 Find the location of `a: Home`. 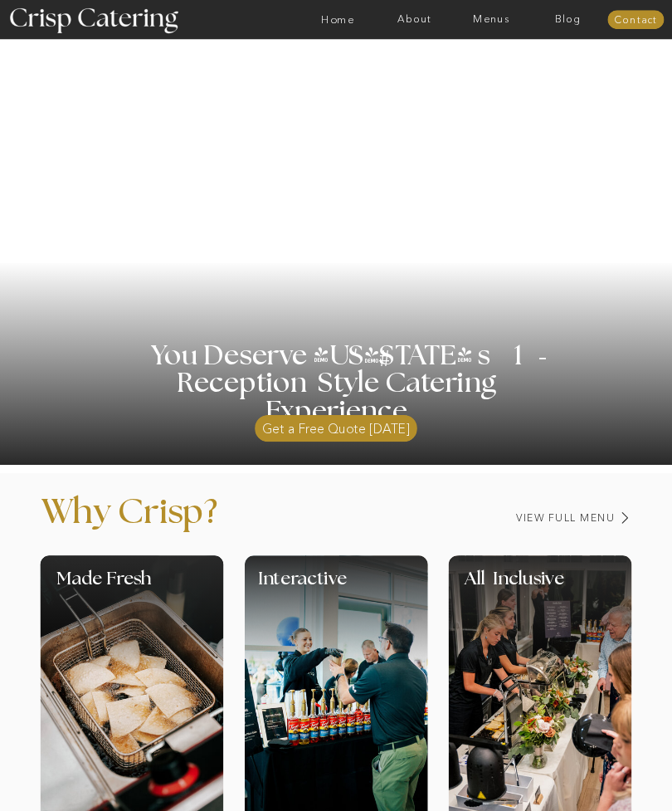

a: Home is located at coordinates (338, 20).